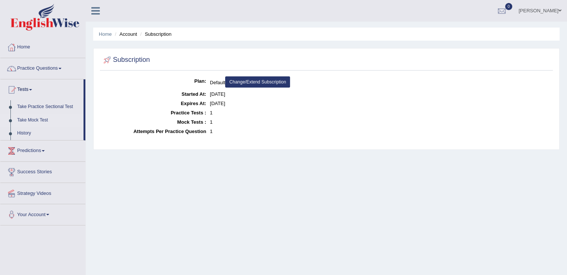  Describe the element at coordinates (154, 113) in the screenshot. I see `dt: Practice Tests :` at that location.